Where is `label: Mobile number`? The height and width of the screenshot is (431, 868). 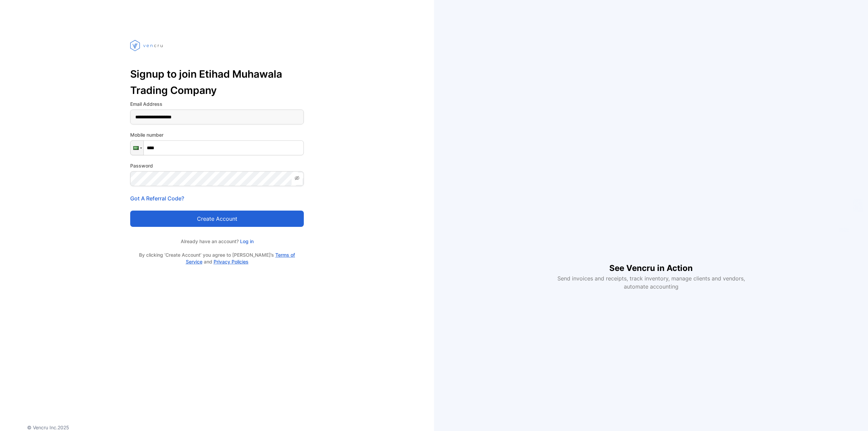 label: Mobile number is located at coordinates (217, 135).